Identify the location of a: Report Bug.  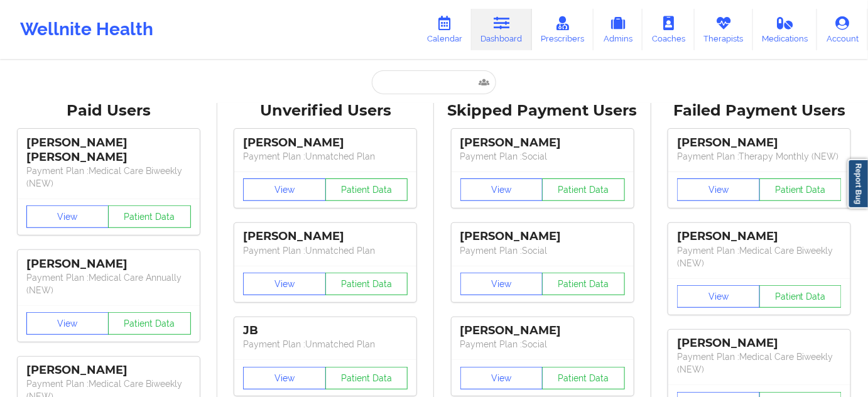
(858, 183).